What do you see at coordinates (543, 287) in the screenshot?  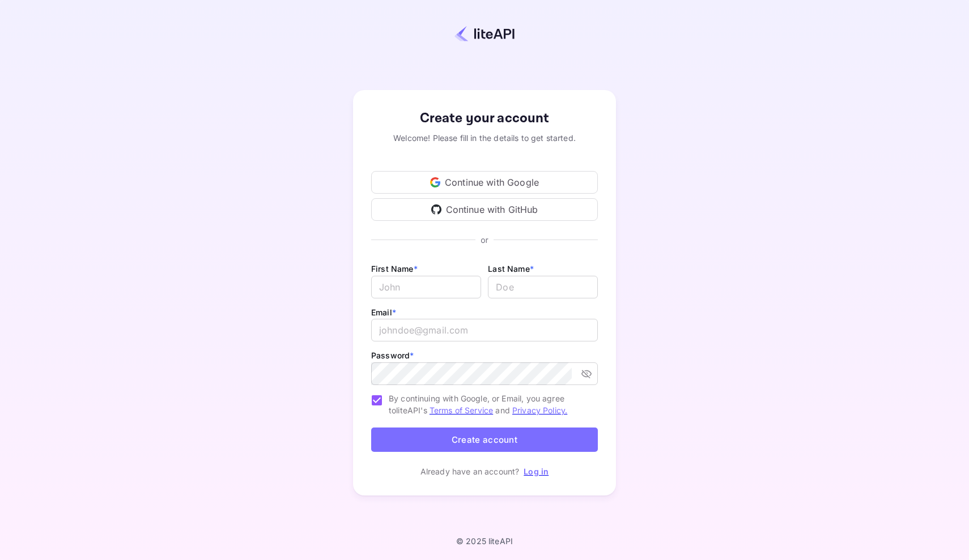 I see `input: Doe` at bounding box center [543, 287].